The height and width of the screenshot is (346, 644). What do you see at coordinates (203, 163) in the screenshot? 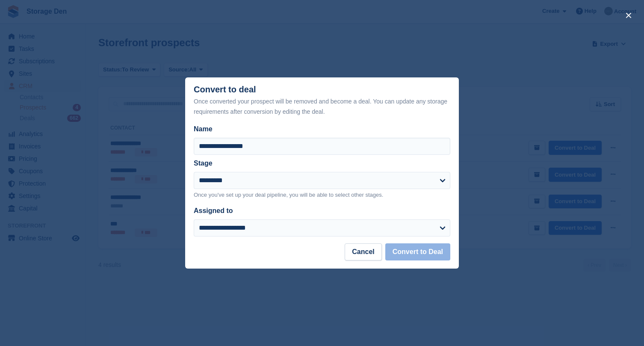
I see `label: Stage` at bounding box center [203, 163].